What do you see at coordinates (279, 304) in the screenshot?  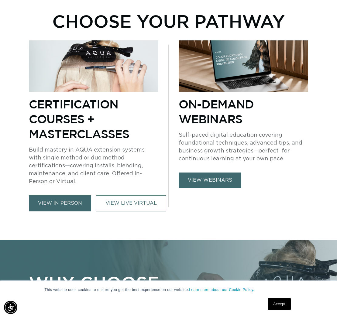 I see `a: Accept` at bounding box center [279, 304].